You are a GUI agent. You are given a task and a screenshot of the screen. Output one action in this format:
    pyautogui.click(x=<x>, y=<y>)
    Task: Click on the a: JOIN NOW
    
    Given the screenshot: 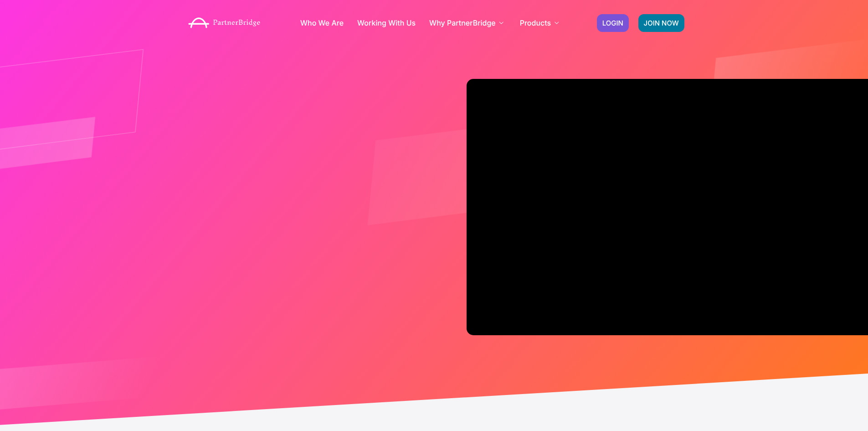 What is the action you would take?
    pyautogui.click(x=661, y=23)
    